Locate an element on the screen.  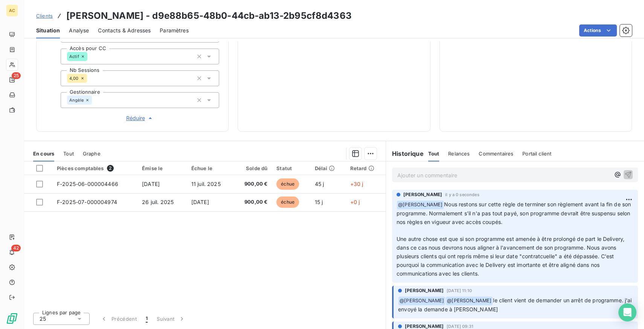
span: Commentaires is located at coordinates (495, 154).